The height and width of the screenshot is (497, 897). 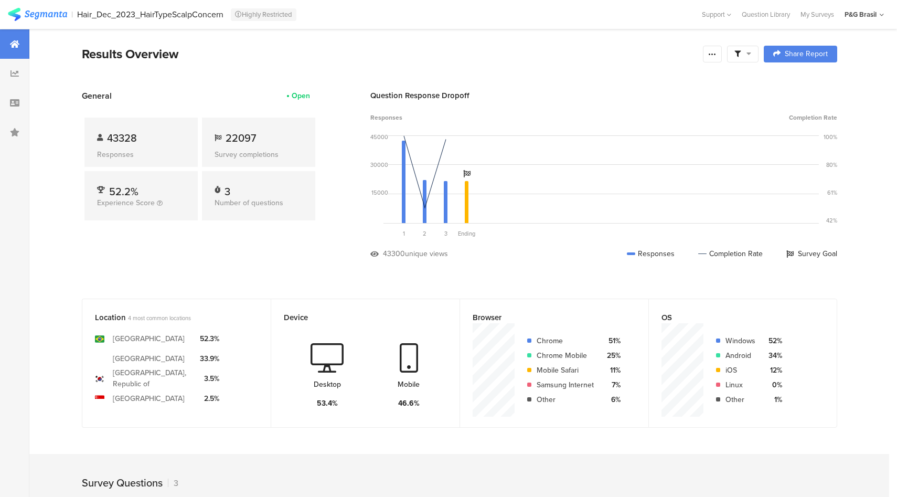 What do you see at coordinates (565, 370) in the screenshot?
I see `div: Mobile Safari` at bounding box center [565, 370].